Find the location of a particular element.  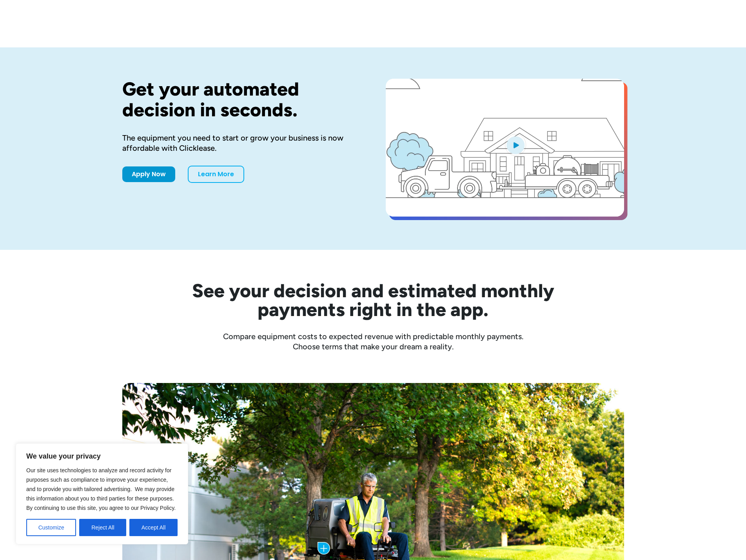

a: open lightbox is located at coordinates (505, 147).